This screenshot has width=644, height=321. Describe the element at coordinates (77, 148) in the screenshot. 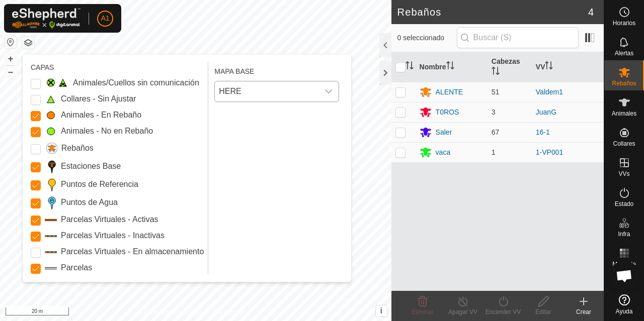

I see `label: Rebaños` at that location.